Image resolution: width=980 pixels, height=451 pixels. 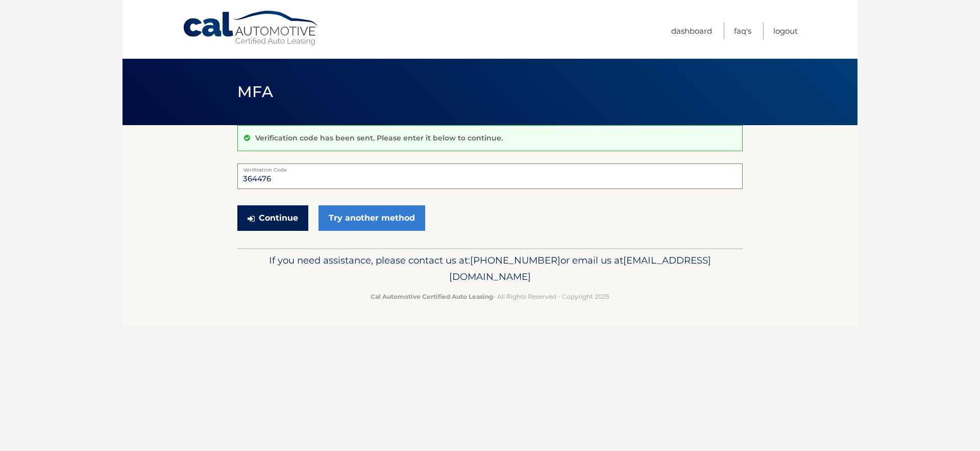 What do you see at coordinates (251, 28) in the screenshot?
I see `a: Cal Automotive` at bounding box center [251, 28].